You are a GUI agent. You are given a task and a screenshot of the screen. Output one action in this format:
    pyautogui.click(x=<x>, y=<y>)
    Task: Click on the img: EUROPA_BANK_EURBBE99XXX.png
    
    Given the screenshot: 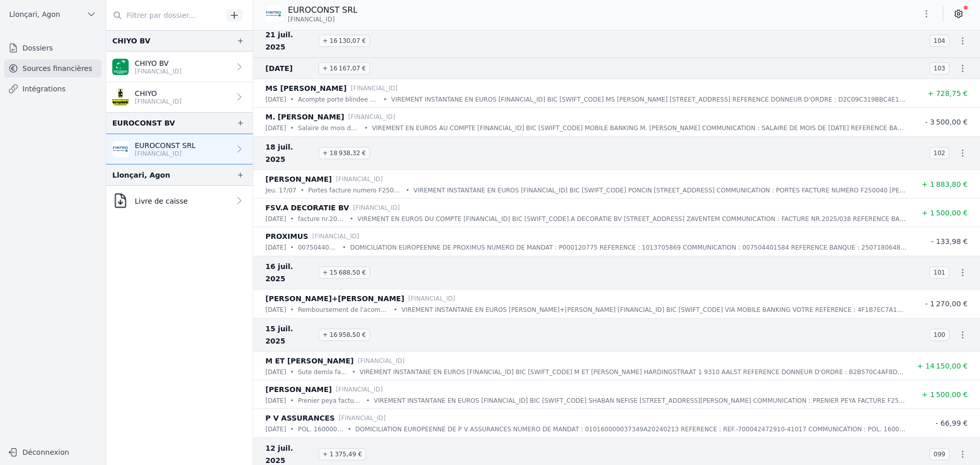 What is the action you would take?
    pyautogui.click(x=121, y=97)
    